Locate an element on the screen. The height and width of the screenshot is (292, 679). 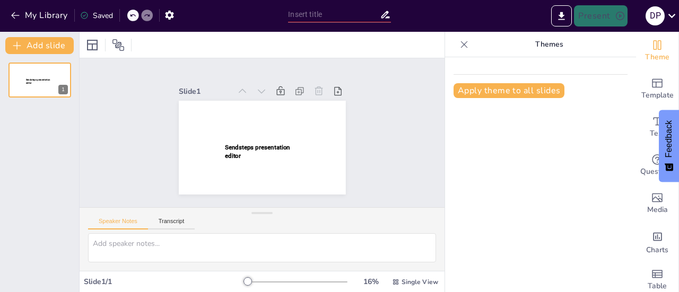
span: Questions is located at coordinates (657, 172).